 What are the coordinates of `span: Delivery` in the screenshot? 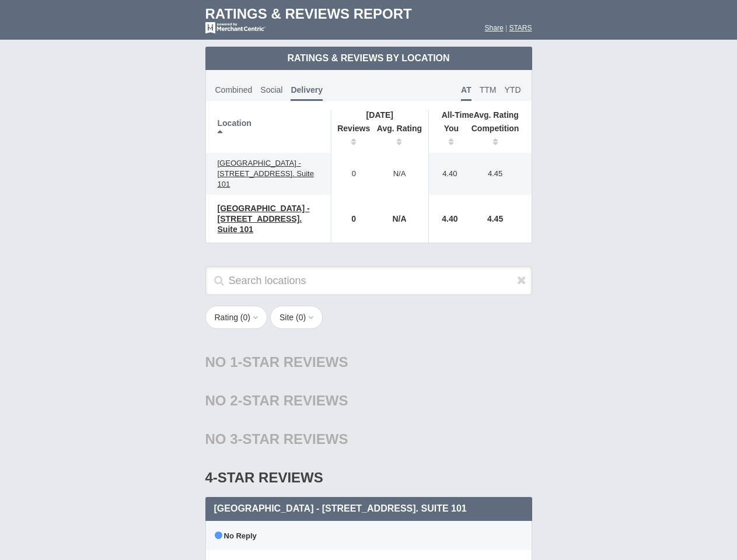 It's located at (307, 93).